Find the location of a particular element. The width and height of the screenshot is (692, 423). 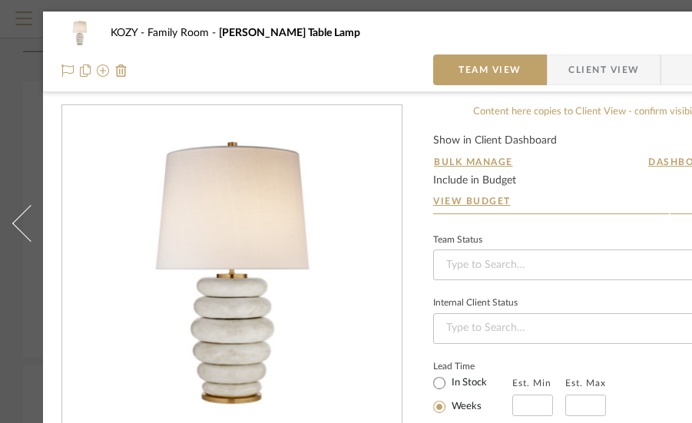

span: KOZY is located at coordinates (129, 33).